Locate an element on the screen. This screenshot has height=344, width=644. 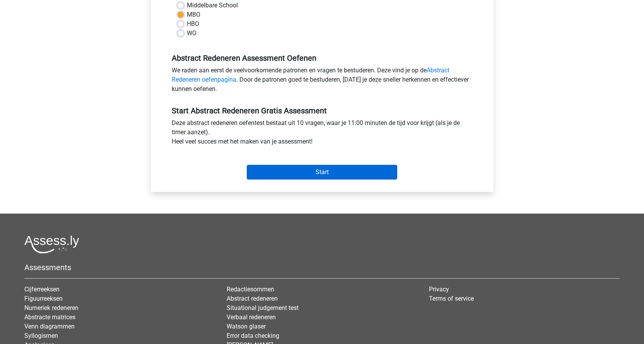
a: Abstracte matrices is located at coordinates (50, 317).